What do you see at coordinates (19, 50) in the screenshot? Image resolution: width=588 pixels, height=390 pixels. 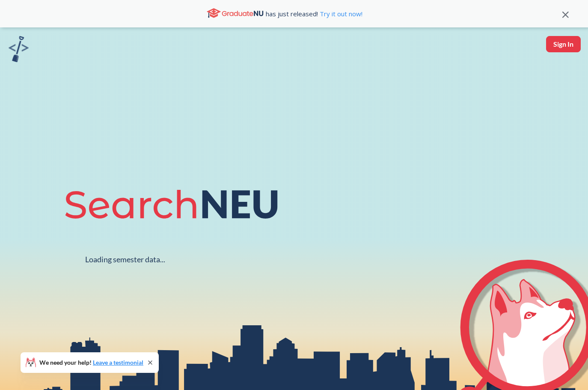 I see `a: sandbox logo` at bounding box center [19, 50].